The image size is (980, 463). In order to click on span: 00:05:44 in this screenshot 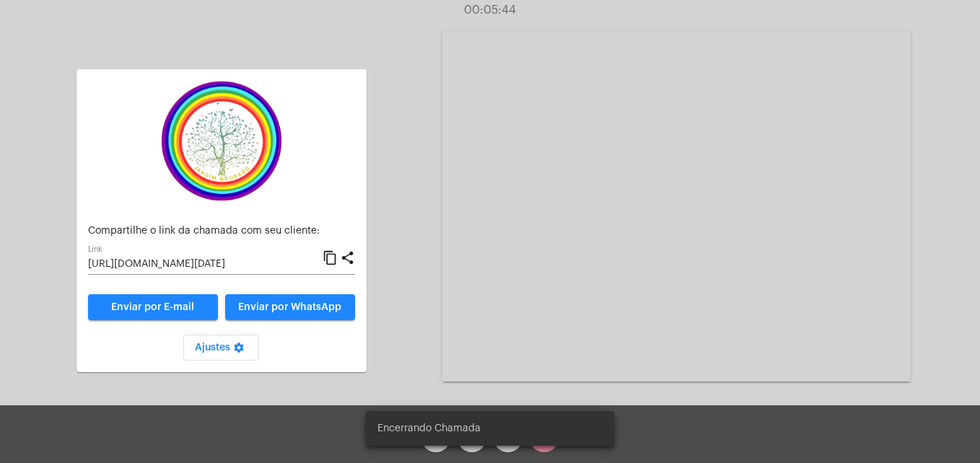, I will do `click(490, 10)`.